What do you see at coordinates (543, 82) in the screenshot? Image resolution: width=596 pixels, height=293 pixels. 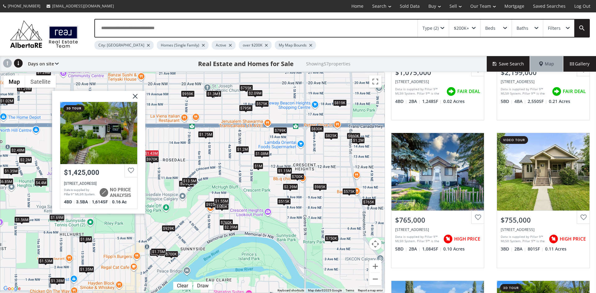 I see `div: 1720 12 Avenue NW, Calgary, AB T2N 1J2` at bounding box center [543, 82].